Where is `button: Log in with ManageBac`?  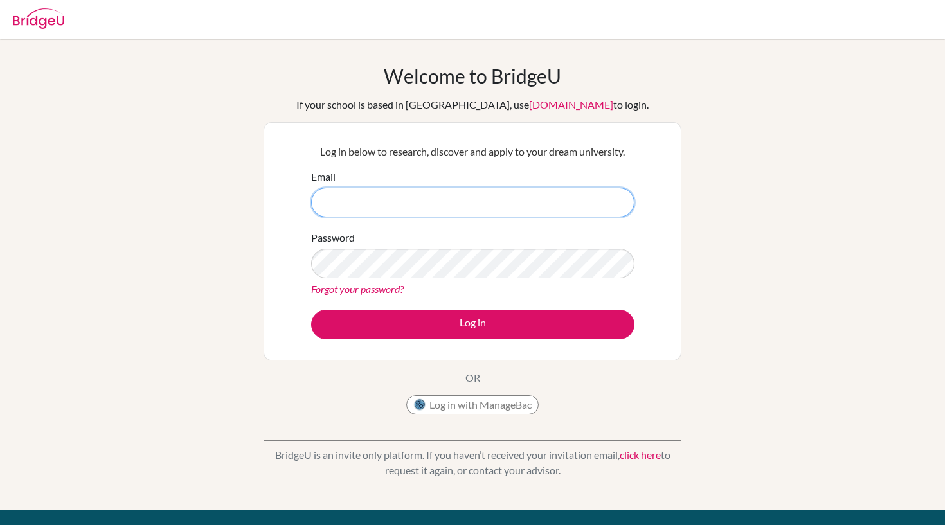 button: Log in with ManageBac is located at coordinates (473, 405).